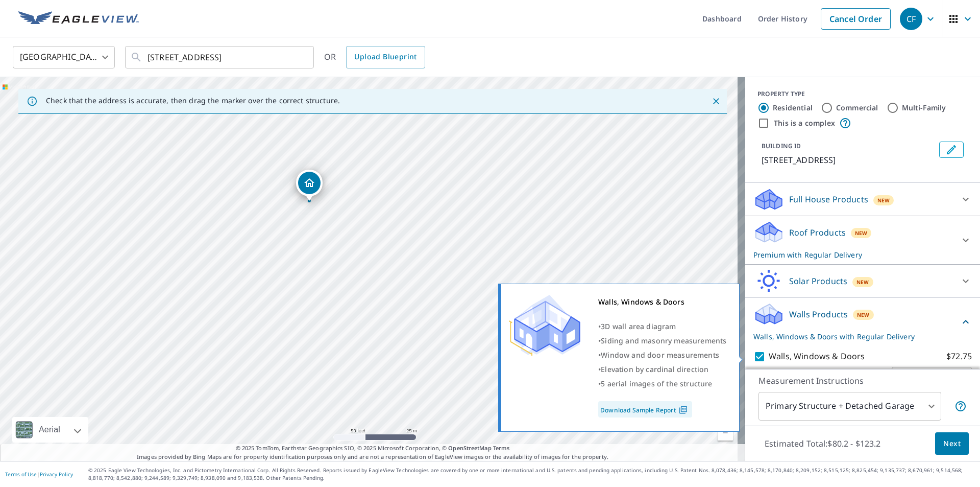  I want to click on button: Next, so click(952, 444).